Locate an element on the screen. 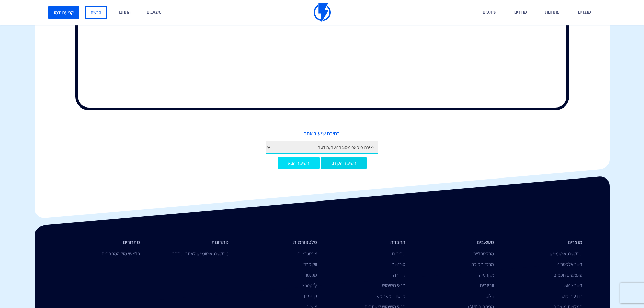 The width and height of the screenshot is (644, 308). a: קריירה is located at coordinates (399, 275).